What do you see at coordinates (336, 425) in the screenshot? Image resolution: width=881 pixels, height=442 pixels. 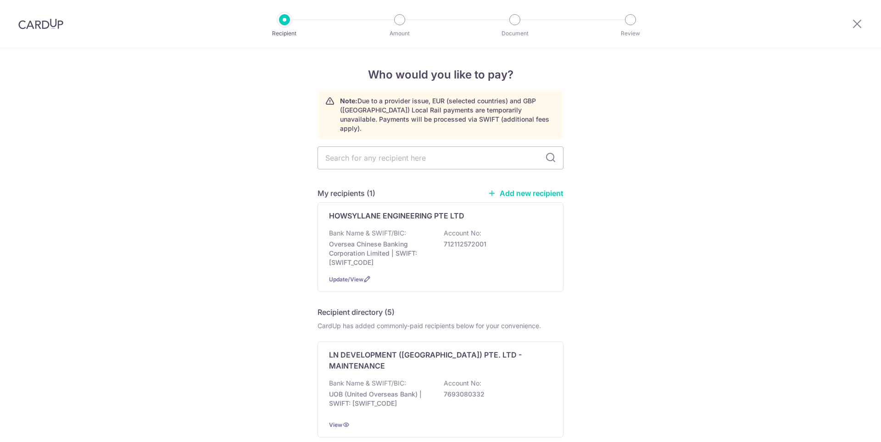 I see `span: View` at bounding box center [336, 425].